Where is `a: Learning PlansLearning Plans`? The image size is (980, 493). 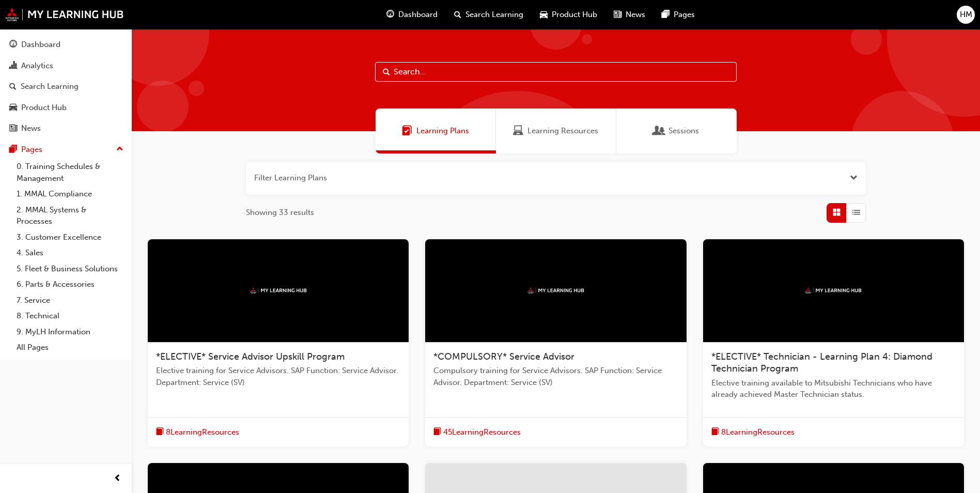
a: Learning PlansLearning Plans is located at coordinates (436, 131).